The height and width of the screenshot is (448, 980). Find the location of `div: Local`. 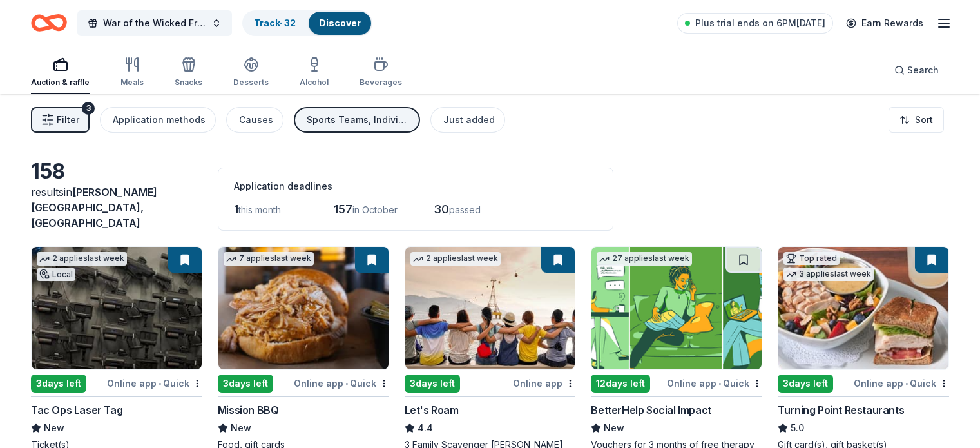

div: Local is located at coordinates (56, 275).